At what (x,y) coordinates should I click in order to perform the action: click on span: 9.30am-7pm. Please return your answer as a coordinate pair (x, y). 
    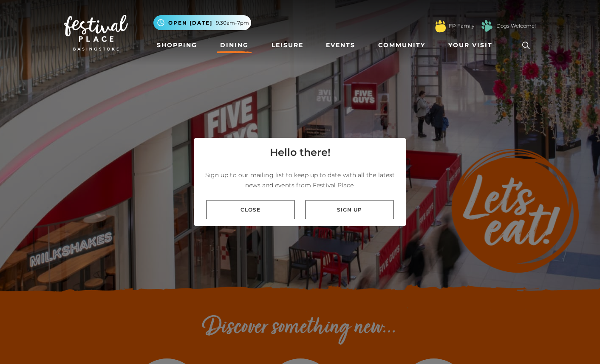
    Looking at the image, I should click on (232, 23).